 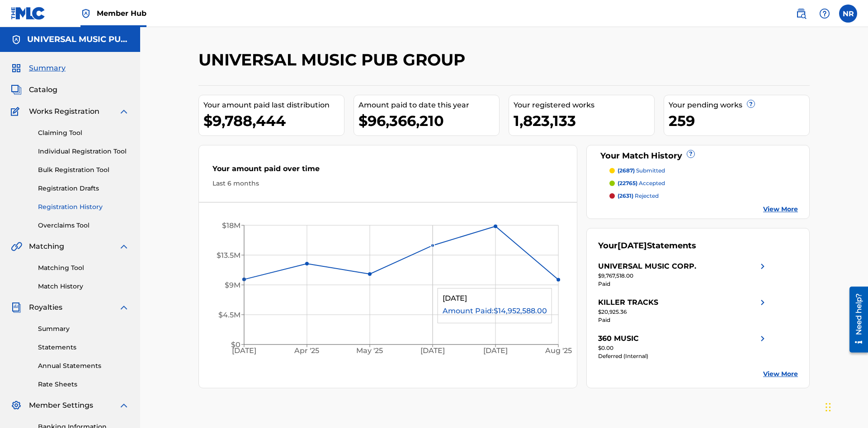 I want to click on div: Your Statements, so click(x=647, y=245).